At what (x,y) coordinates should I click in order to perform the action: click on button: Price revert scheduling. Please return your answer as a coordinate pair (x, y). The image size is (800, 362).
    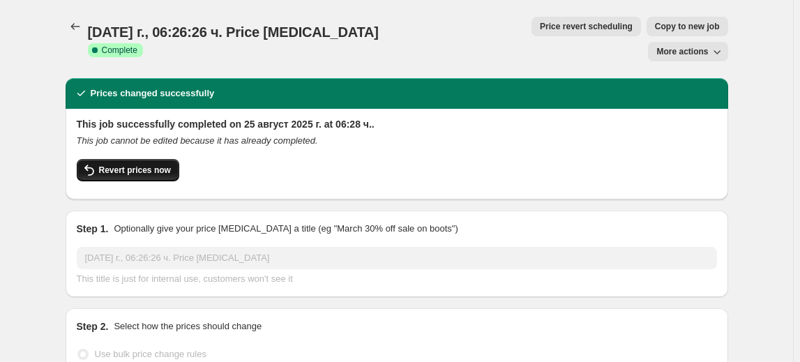
    Looking at the image, I should click on (586, 27).